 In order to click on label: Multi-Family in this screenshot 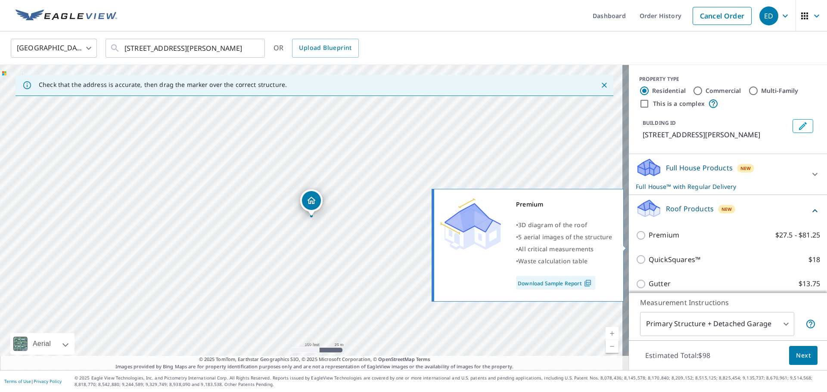, I will do `click(779, 91)`.